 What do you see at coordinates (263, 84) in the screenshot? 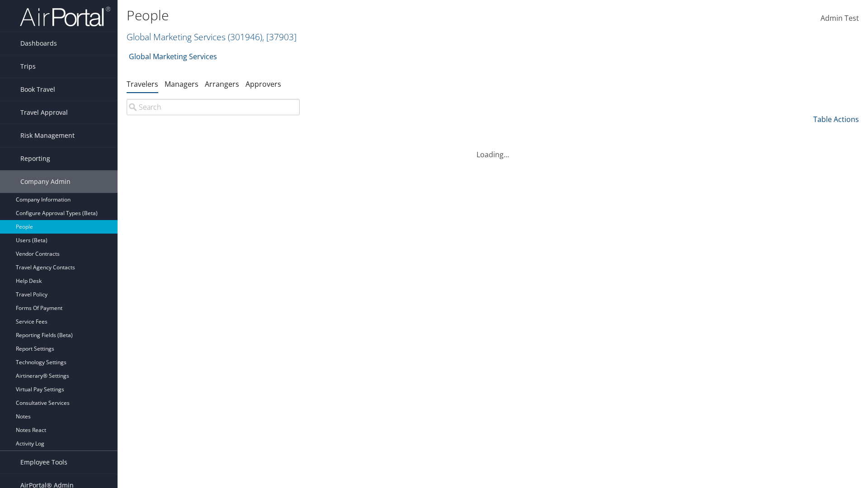
I see `a: Approvers` at bounding box center [263, 84].